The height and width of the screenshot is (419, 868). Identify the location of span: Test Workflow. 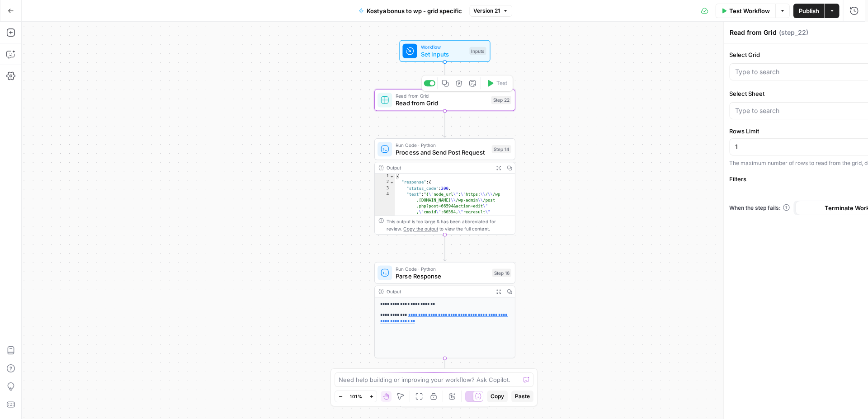
(750, 11).